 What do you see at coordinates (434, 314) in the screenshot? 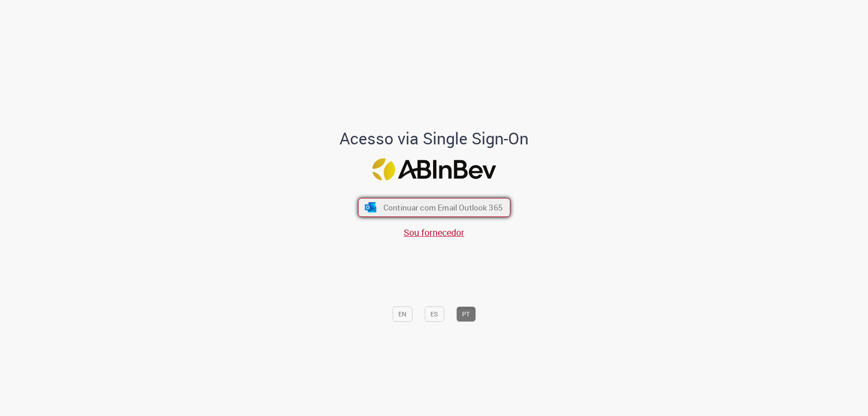
I see `button: ES` at bounding box center [434, 314].